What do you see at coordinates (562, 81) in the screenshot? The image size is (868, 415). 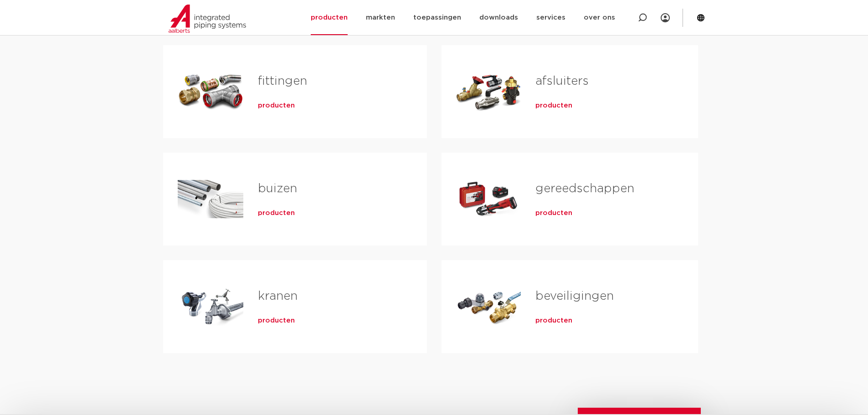 I see `a: afsluiters` at bounding box center [562, 81].